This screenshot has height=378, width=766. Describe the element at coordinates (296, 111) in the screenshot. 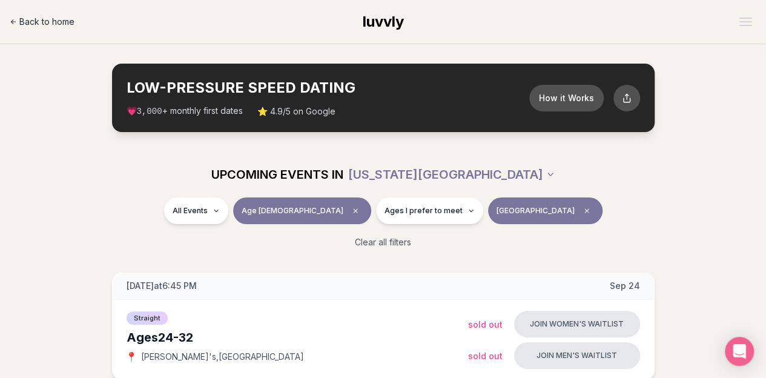

I see `span: ⭐ 4.9/5 on Google` at that location.